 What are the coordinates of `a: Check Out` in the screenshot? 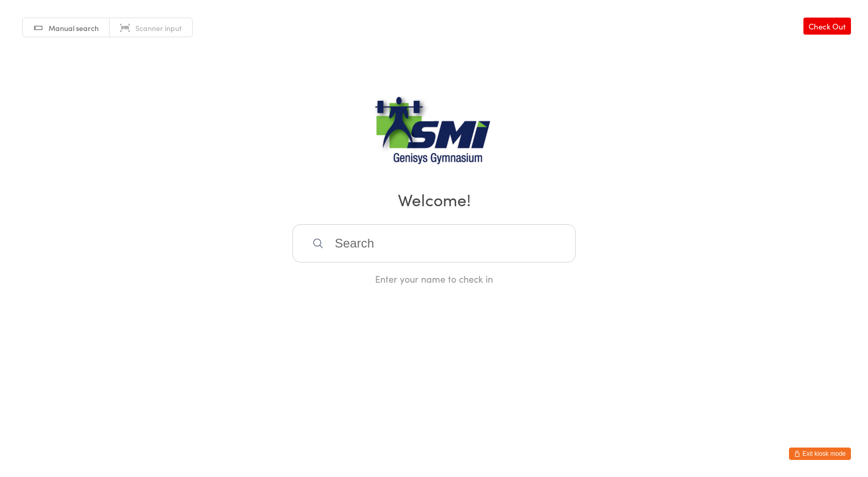 It's located at (827, 26).